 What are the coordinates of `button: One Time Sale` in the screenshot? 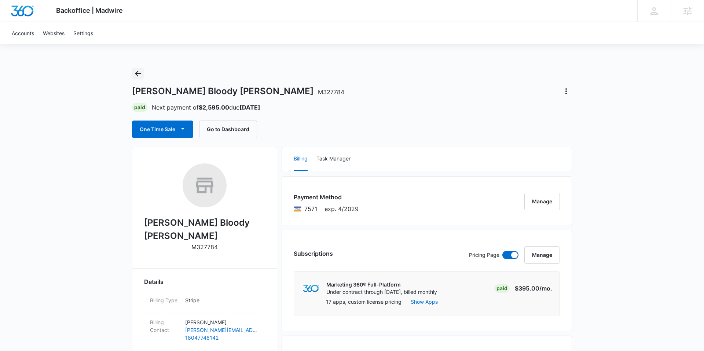 It's located at (163, 130).